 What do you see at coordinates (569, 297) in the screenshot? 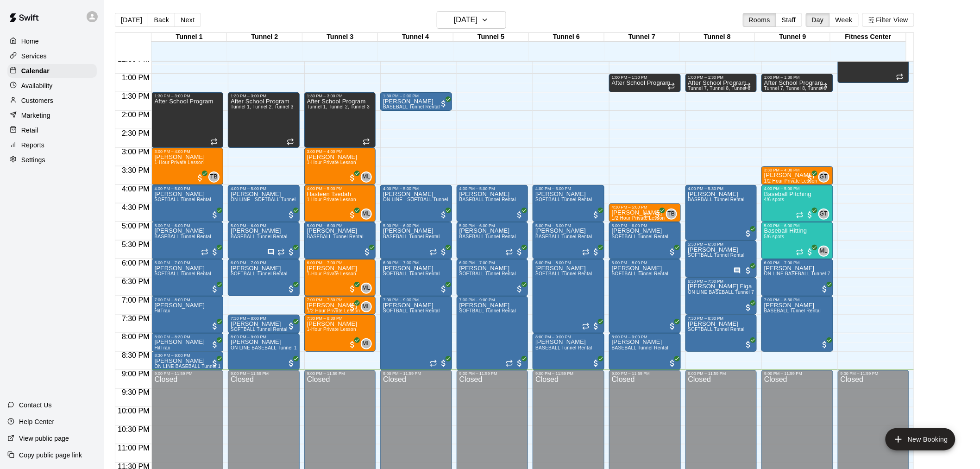
I see `div: 6:00 PM – 8:00 PM: SOFTBALL Tunnel Rental` at bounding box center [569, 297].